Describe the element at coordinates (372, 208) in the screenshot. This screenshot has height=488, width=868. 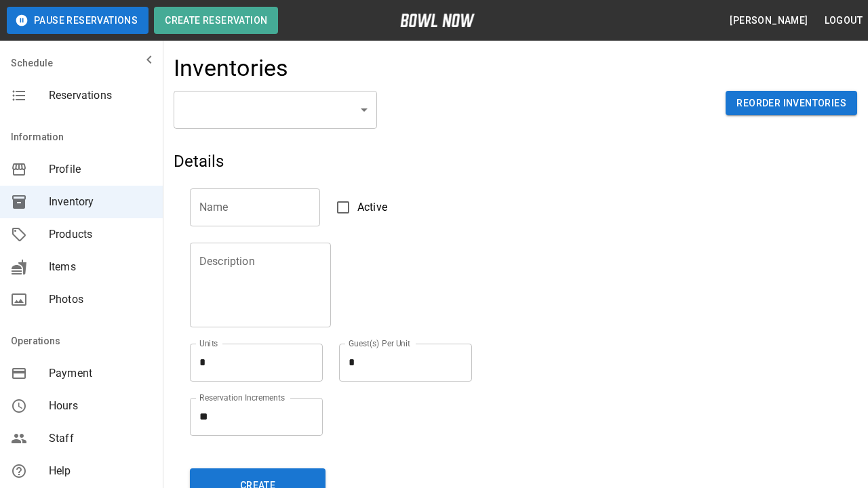
I see `span: Active` at that location.